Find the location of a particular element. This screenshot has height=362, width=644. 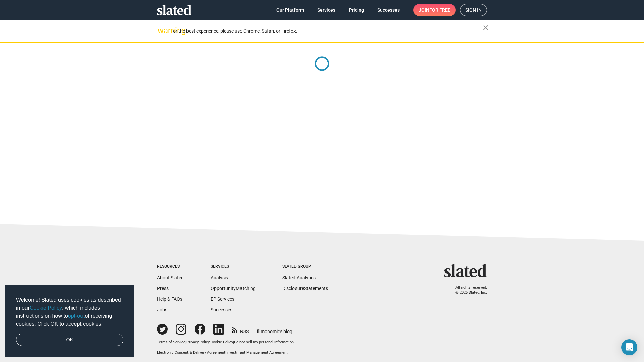

span: Sign in is located at coordinates (473, 10).